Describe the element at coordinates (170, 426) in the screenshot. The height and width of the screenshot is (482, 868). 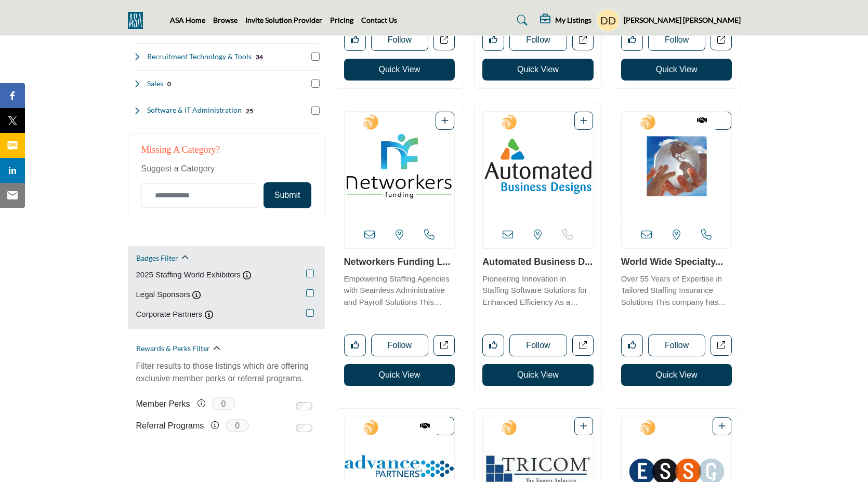
I see `label: Referral Programs` at that location.